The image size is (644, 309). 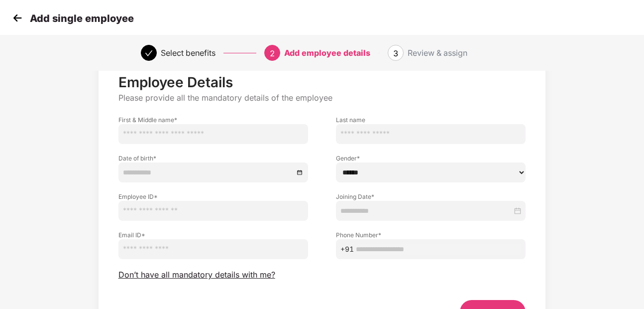 What do you see at coordinates (149, 53) in the screenshot?
I see `span: check` at bounding box center [149, 53].